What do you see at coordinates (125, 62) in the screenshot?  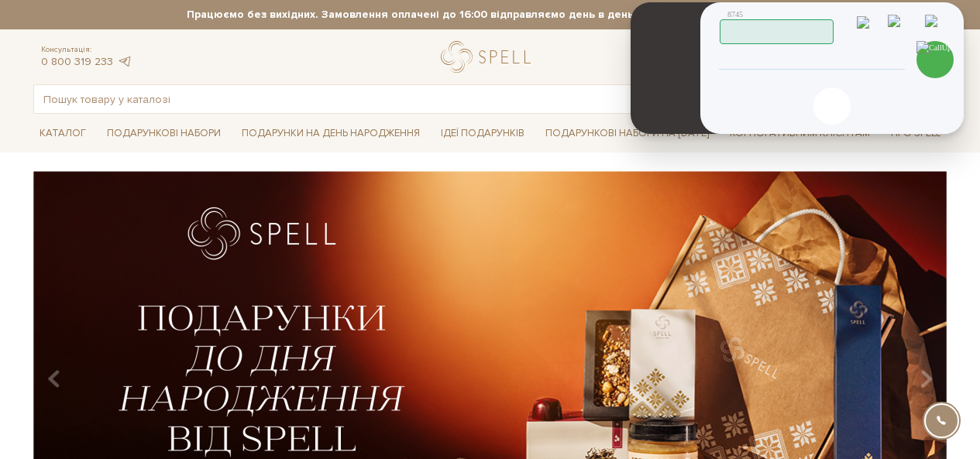 I see `a: telegram` at bounding box center [125, 62].